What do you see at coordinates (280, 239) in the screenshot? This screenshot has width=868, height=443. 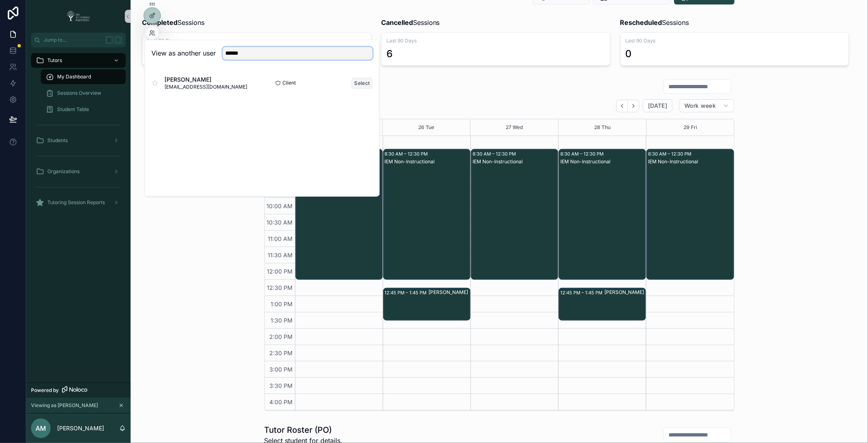 I see `span: 11:00 AM` at bounding box center [280, 239].